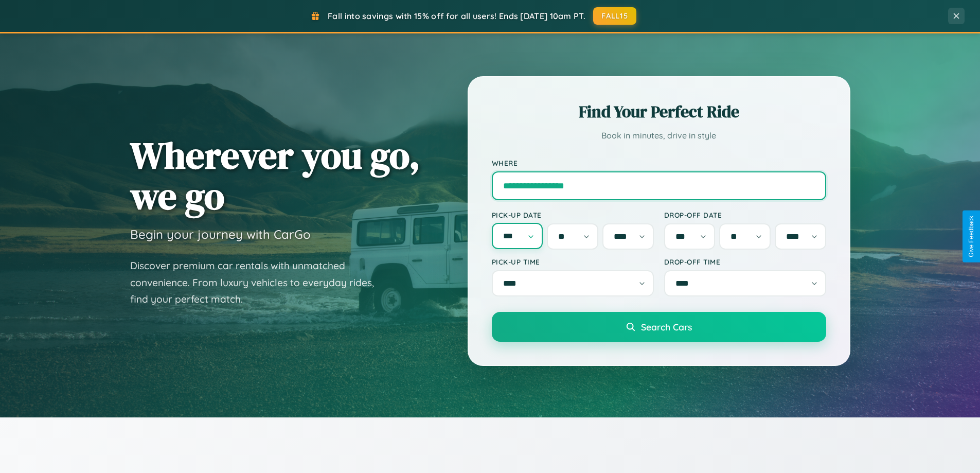 The height and width of the screenshot is (473, 980). What do you see at coordinates (275, 176) in the screenshot?
I see `h1: Wherever you go, we go` at bounding box center [275, 176].